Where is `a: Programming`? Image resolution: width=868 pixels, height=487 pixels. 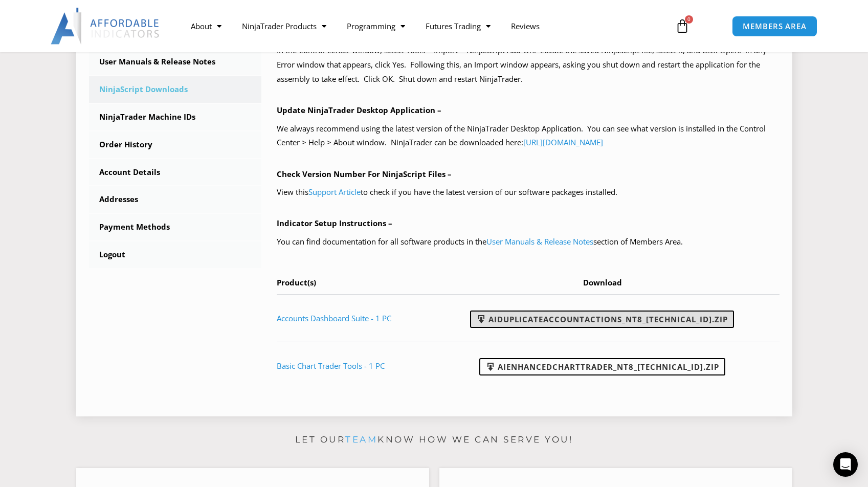 a: Programming is located at coordinates (376, 26).